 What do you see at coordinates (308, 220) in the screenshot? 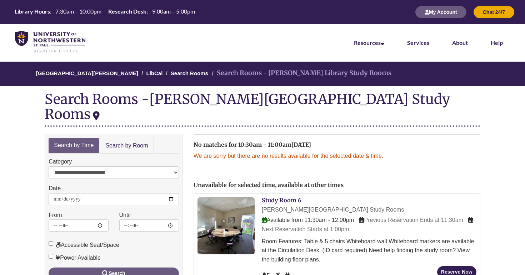
I see `span: Available from 11:30am - 12:00pm` at bounding box center [308, 220].